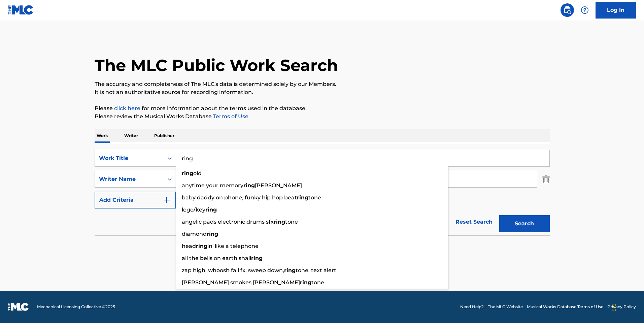  I want to click on span: lego/key, so click(193, 210).